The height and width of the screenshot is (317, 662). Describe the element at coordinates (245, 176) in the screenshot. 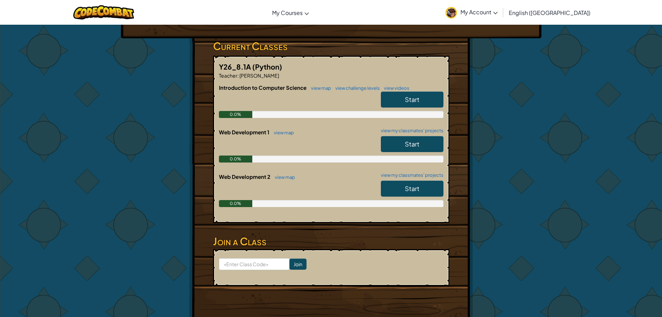

I see `span: Web Development 2` at that location.